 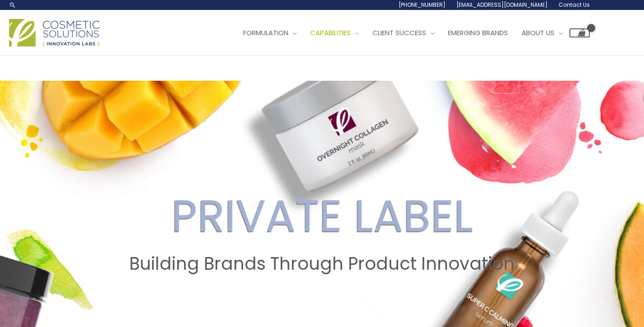 I want to click on span: Emerging Brands, so click(x=478, y=33).